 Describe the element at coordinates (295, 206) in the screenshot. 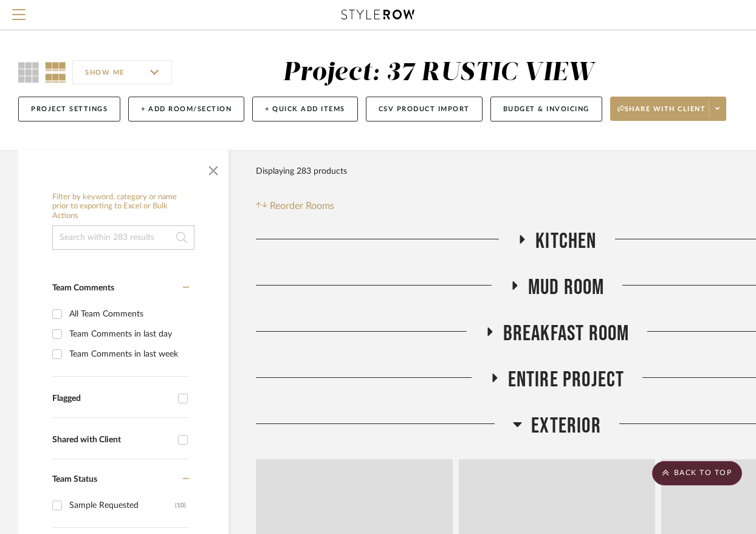

I see `button: Reorder Rooms` at that location.